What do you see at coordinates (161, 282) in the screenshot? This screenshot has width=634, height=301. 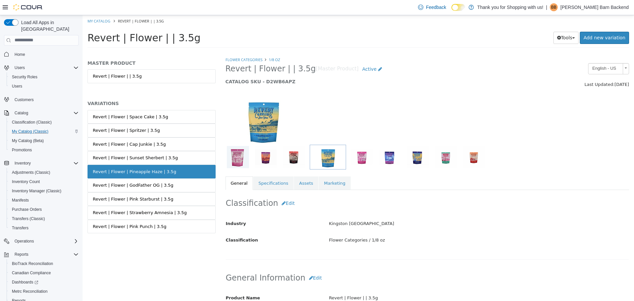 I see `span: Product Name` at bounding box center [161, 282].